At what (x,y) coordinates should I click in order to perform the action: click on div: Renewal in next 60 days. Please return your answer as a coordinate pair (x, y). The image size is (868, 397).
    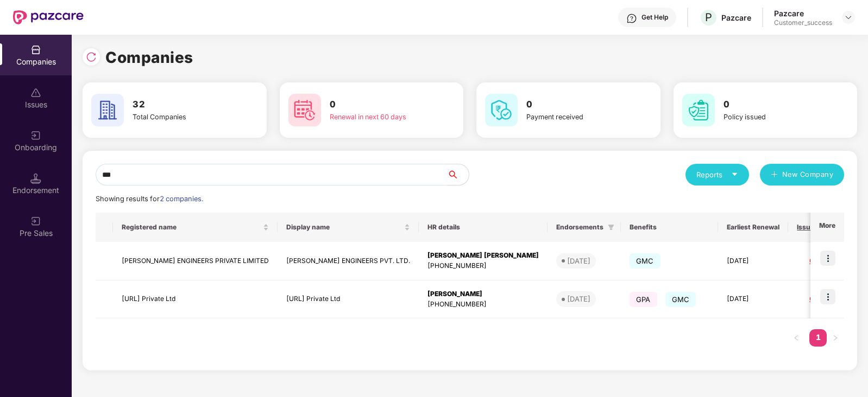
    Looking at the image, I should click on (376, 117).